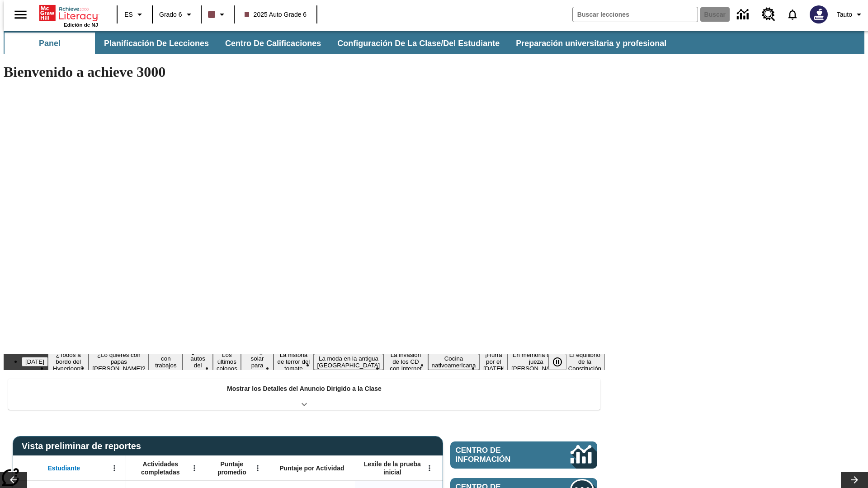 The width and height of the screenshot is (868, 488). Describe the element at coordinates (845, 14) in the screenshot. I see `span: Tauto` at that location.